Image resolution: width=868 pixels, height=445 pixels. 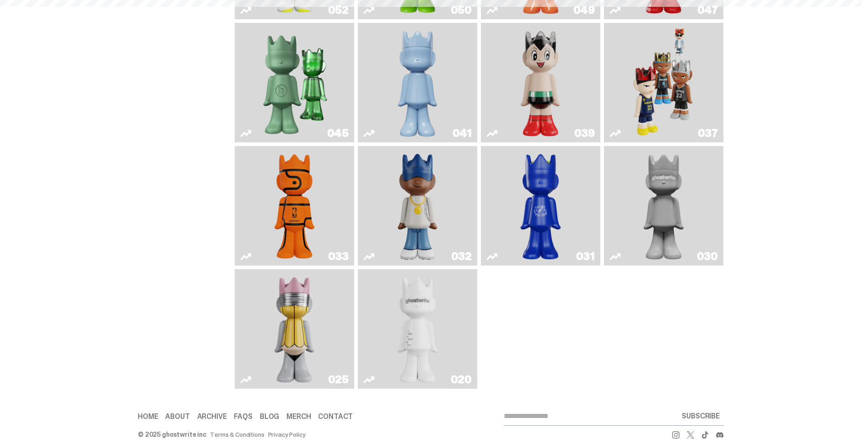 What do you see at coordinates (212, 417) in the screenshot?
I see `a: Archive` at bounding box center [212, 417].